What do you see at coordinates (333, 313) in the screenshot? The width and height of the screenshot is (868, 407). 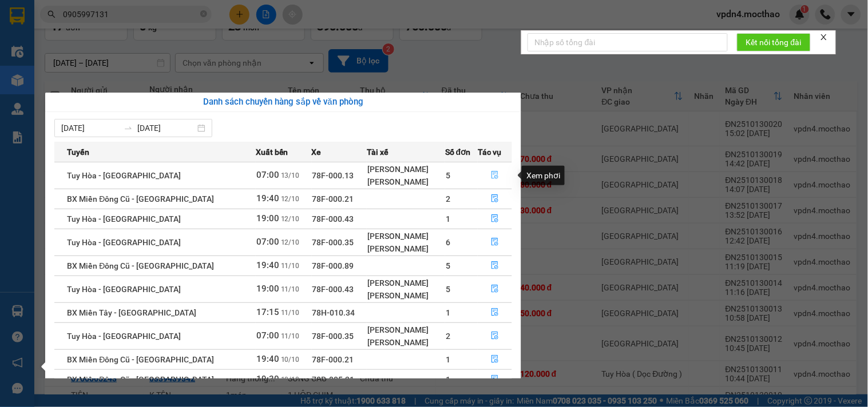 I see `span: 78H-010.34` at bounding box center [333, 313].